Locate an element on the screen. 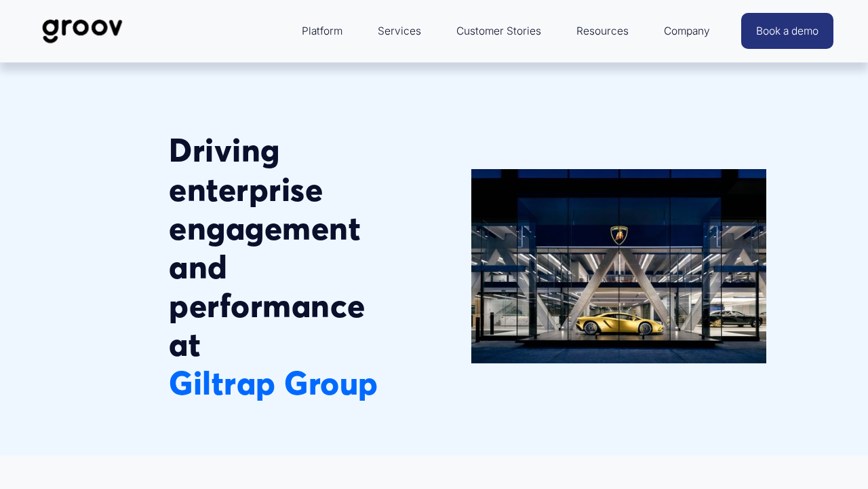  strong: Driving enterprise engagement and performance at is located at coordinates (271, 247).